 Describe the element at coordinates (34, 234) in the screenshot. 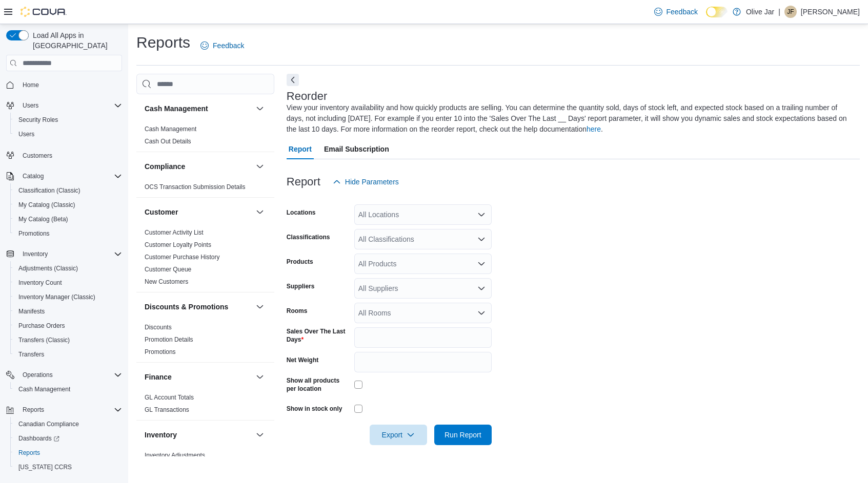

I see `span: Promotions` at that location.